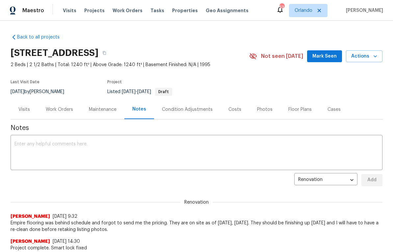  What do you see at coordinates (364, 56) in the screenshot?
I see `span: Actions` at bounding box center [364, 56].